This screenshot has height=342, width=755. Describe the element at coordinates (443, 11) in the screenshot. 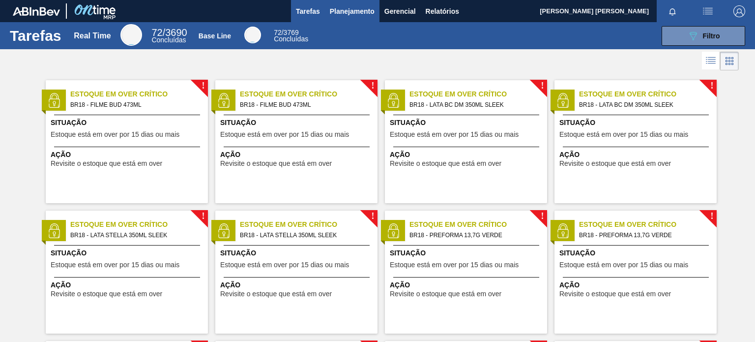

I see `span: Relatórios` at that location.